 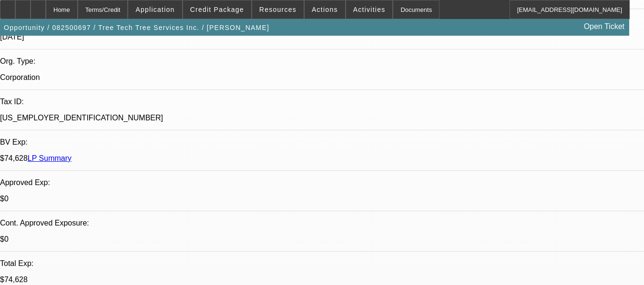 I want to click on button: Credit Package, so click(x=217, y=9).